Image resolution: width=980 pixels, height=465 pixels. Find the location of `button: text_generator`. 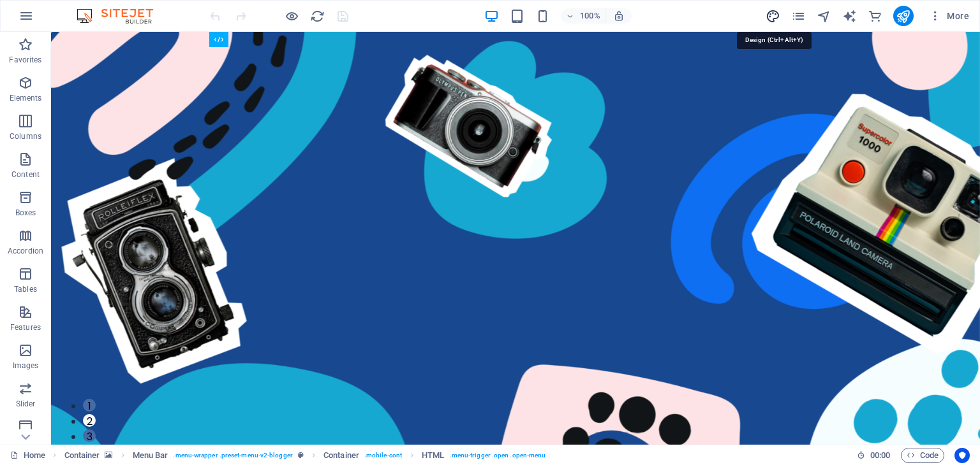

button: text_generator is located at coordinates (850, 16).